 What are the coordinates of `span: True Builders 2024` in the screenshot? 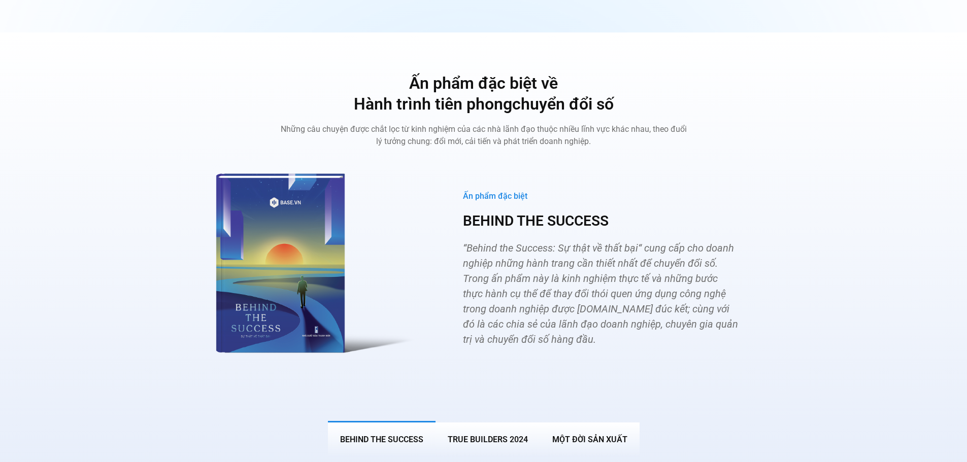 It's located at (488, 439).